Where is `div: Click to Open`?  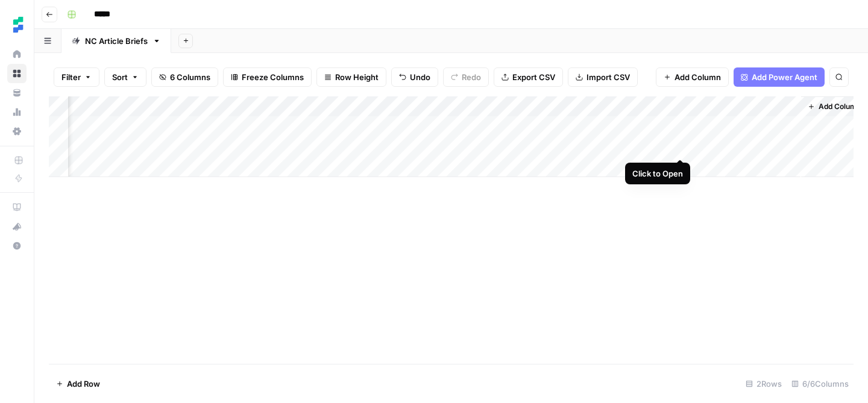 div: Click to Open is located at coordinates (658, 174).